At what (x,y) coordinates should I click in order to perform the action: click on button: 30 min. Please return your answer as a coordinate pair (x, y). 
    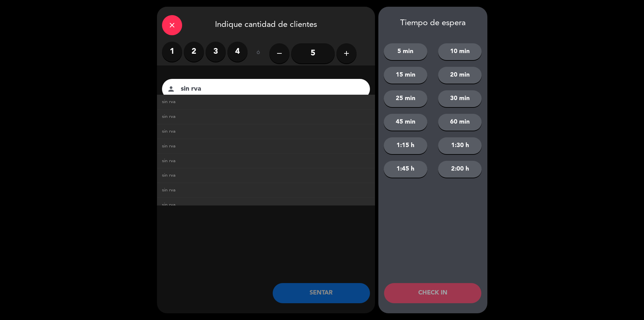
    Looking at the image, I should click on (460, 98).